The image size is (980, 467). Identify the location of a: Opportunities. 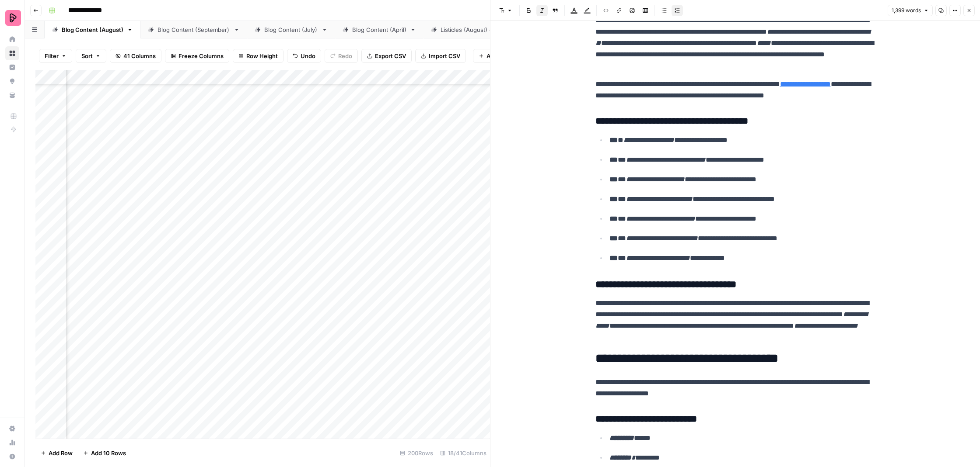
(12, 81).